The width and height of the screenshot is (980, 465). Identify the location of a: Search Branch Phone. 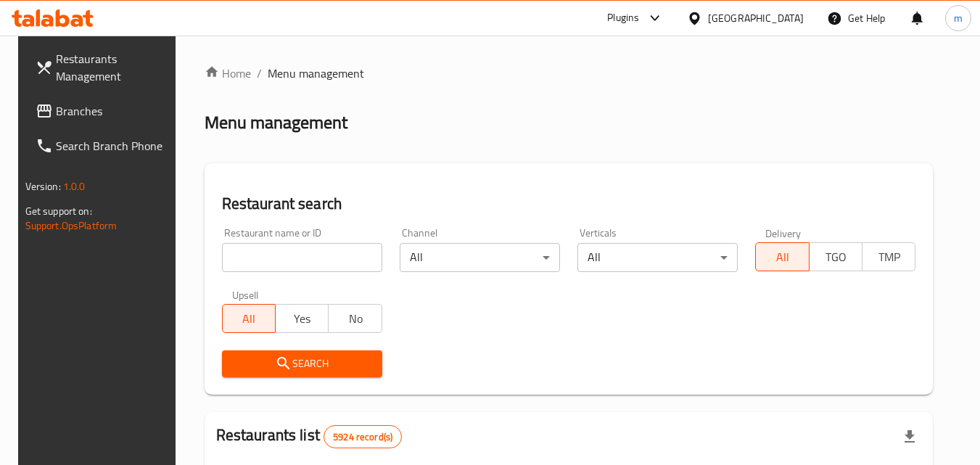
(103, 146).